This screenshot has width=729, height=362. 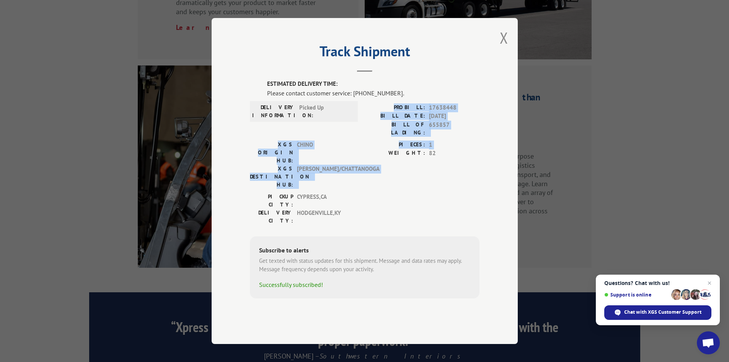 What do you see at coordinates (271, 217) in the screenshot?
I see `label: DELIVERY CITY:` at bounding box center [271, 217].